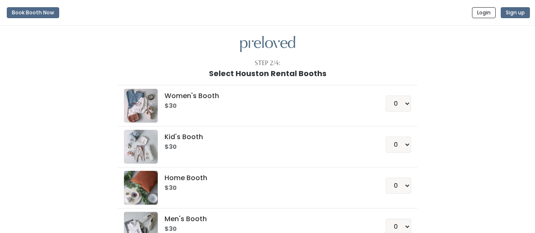  Describe the element at coordinates (267, 63) in the screenshot. I see `div: Step 2/4:` at that location.